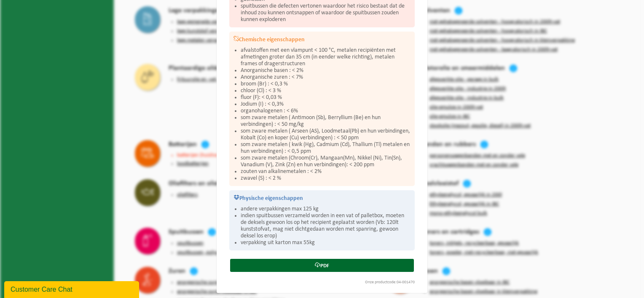  Describe the element at coordinates (322, 39) in the screenshot. I see `h3: Chemische eigenschappen` at that location.